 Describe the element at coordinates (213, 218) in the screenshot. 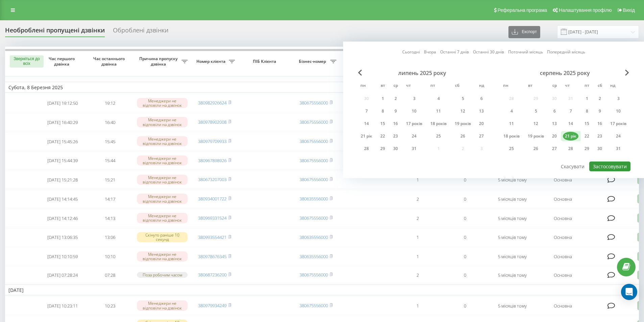

I see `font: 380969331524` at that location.